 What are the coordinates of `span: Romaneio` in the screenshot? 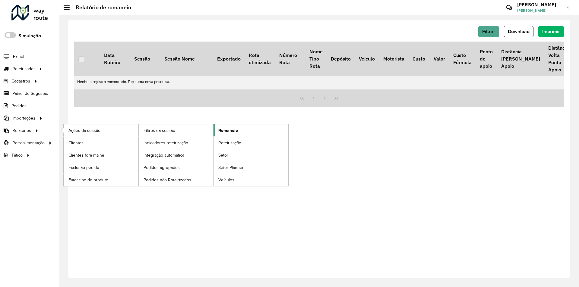 It's located at (228, 131).